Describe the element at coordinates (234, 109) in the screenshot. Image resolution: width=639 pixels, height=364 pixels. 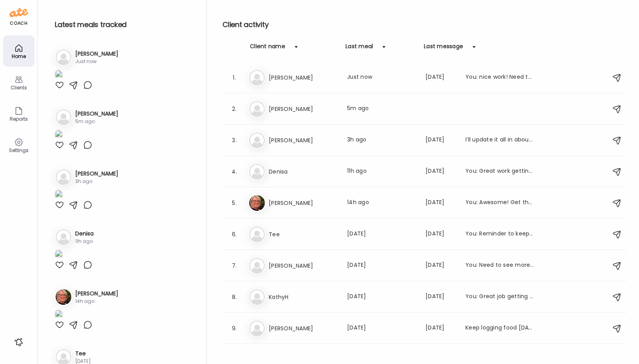
I see `div: 2.` at that location.